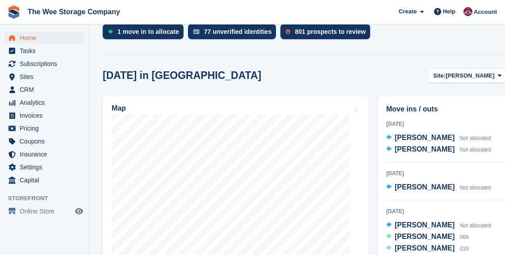  I want to click on h2: Map, so click(119, 109).